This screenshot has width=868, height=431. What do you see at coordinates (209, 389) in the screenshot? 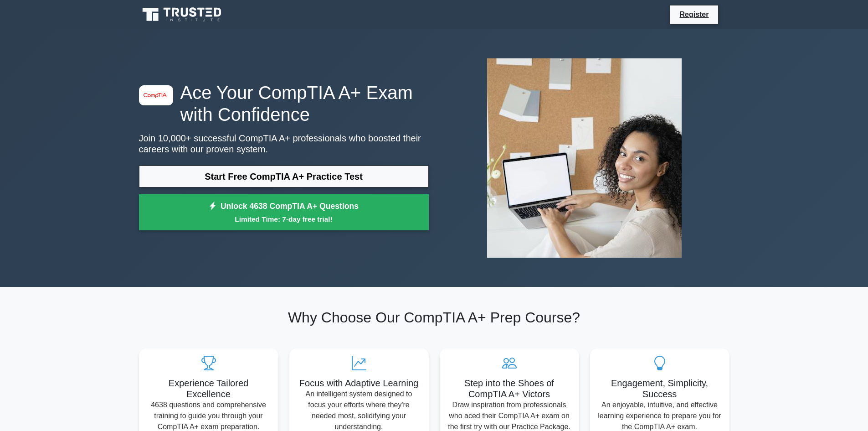
I see `h5: Experience Tailored Excellence` at bounding box center [209, 389].